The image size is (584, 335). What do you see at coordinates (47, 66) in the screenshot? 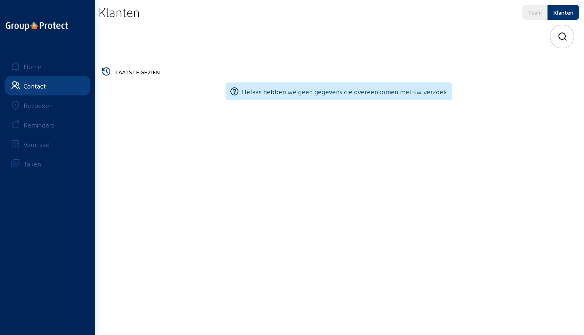
I see `a: Home` at bounding box center [47, 66].